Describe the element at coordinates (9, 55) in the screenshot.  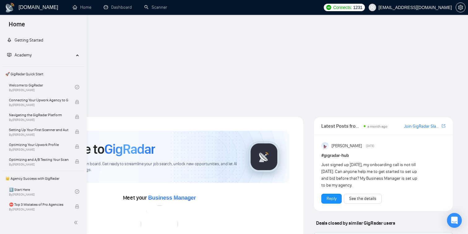
I see `span: fund-projection-screen` at that location.